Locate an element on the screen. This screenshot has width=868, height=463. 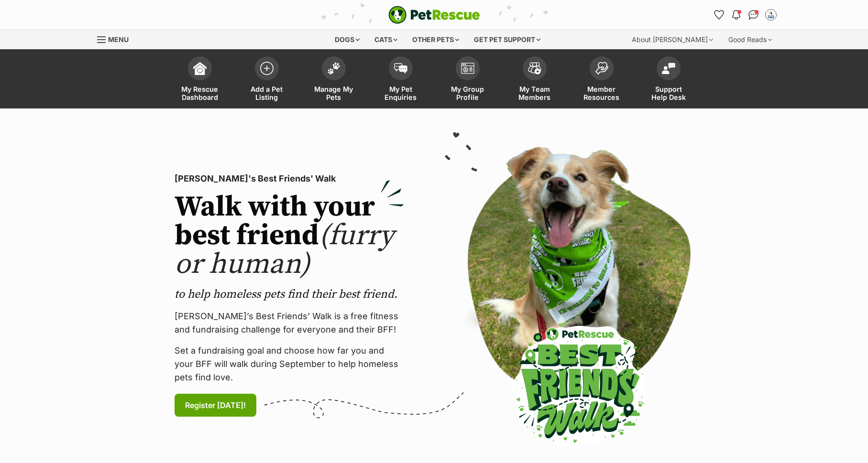
a: My Rescue Dashboard is located at coordinates (200, 80).